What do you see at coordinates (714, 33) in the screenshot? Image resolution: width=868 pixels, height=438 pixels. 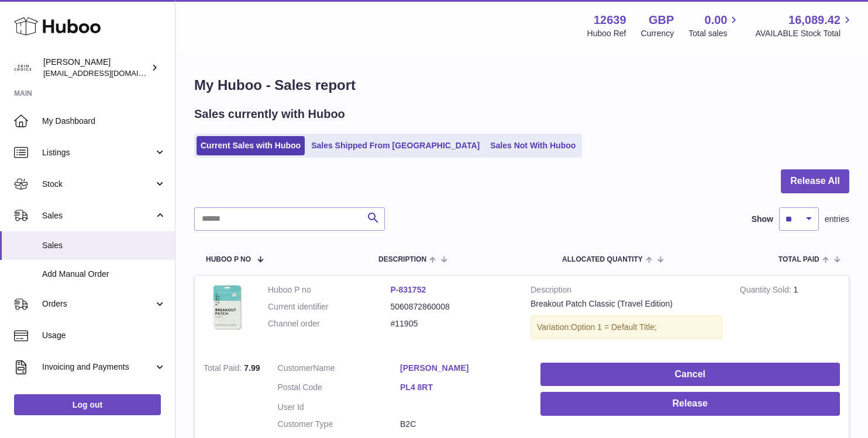 I see `span: Total sales` at bounding box center [714, 33].